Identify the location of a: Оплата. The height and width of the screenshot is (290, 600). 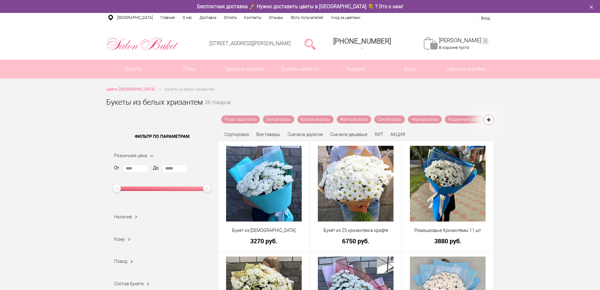
(230, 18).